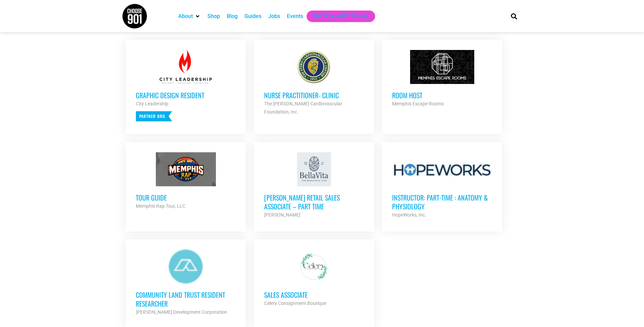 The image size is (644, 327). What do you see at coordinates (418, 104) in the screenshot?
I see `strong: Memphis Escape Rooms` at bounding box center [418, 104].